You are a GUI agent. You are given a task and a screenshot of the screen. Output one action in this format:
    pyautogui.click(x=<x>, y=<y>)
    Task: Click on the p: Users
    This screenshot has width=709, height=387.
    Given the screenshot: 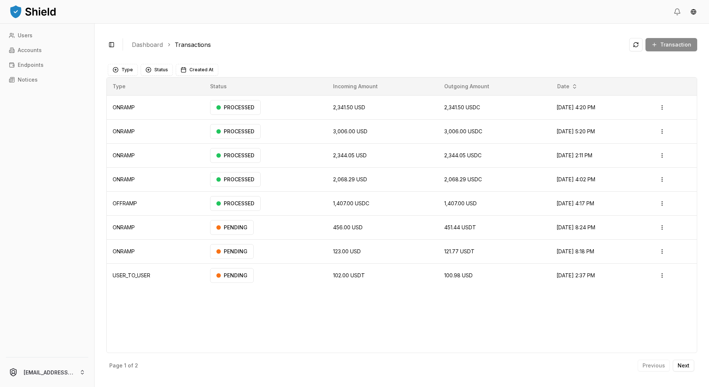 What is the action you would take?
    pyautogui.click(x=25, y=35)
    